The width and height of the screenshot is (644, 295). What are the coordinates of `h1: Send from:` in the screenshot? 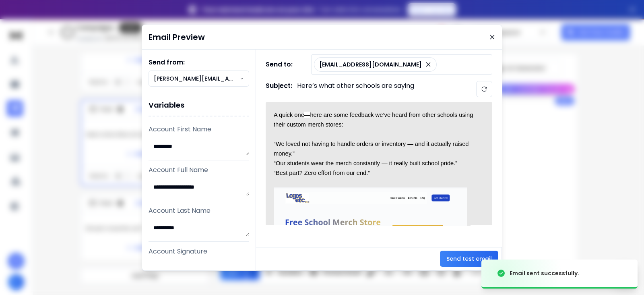 It's located at (199, 62).